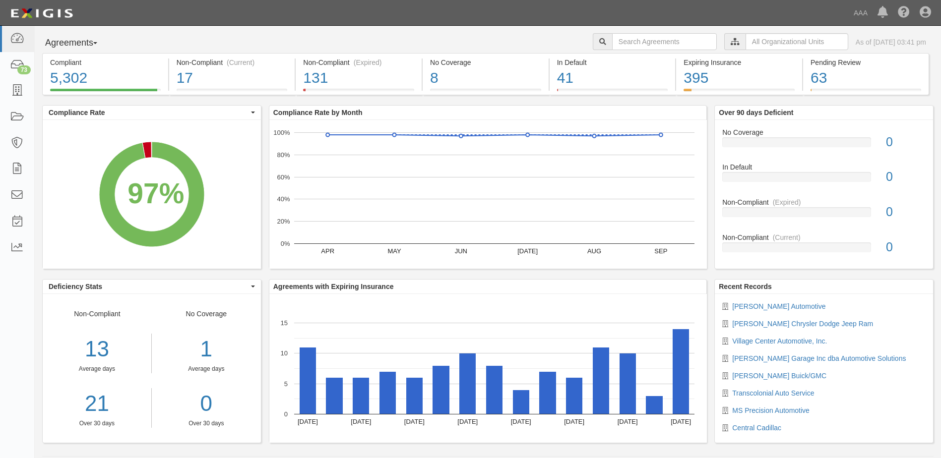 This screenshot has height=458, width=941. I want to click on text: 5, so click(286, 384).